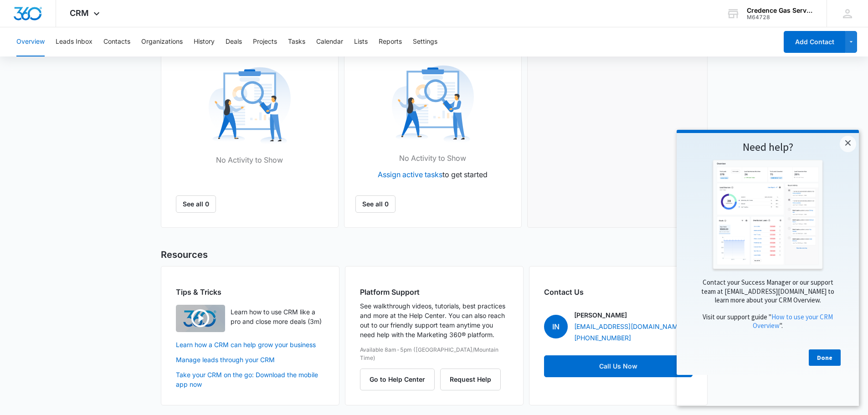  What do you see at coordinates (376, 204) in the screenshot?
I see `a: See all 0` at bounding box center [376, 204].